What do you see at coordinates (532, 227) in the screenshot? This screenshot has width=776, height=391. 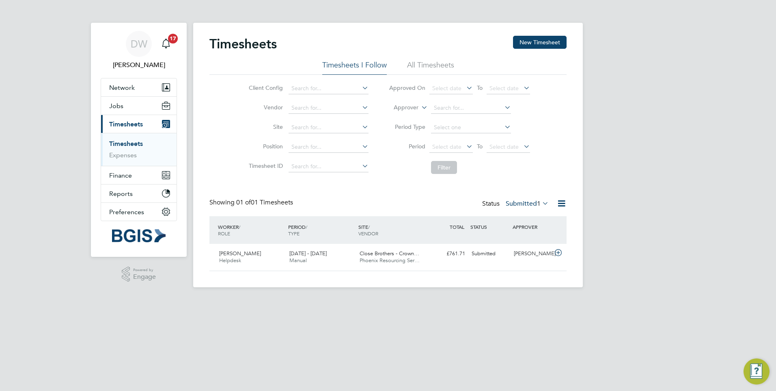 I see `div: APPROVER` at bounding box center [532, 227].